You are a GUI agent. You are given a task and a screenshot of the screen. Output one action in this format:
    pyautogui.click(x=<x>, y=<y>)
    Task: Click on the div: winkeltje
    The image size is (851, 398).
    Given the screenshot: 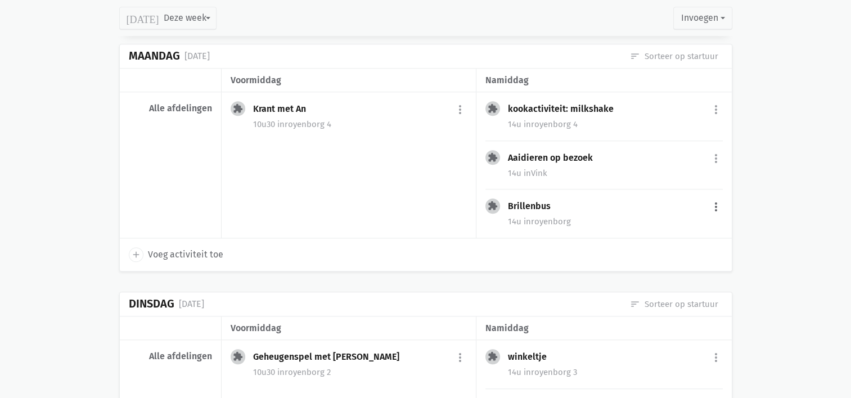 What is the action you would take?
    pyautogui.click(x=532, y=357)
    